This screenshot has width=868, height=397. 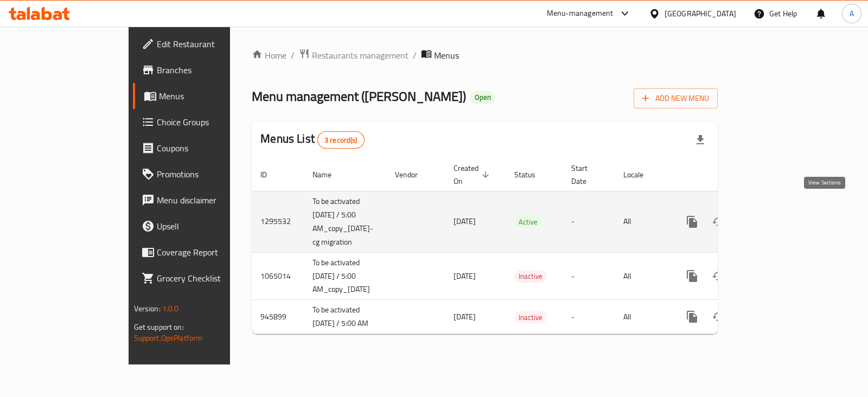 What do you see at coordinates (701, 140) in the screenshot?
I see `div: Export file` at bounding box center [701, 140].